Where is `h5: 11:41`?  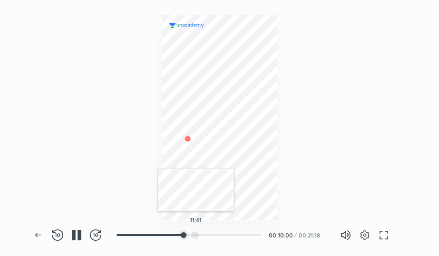
h5: 11:41 is located at coordinates (195, 220).